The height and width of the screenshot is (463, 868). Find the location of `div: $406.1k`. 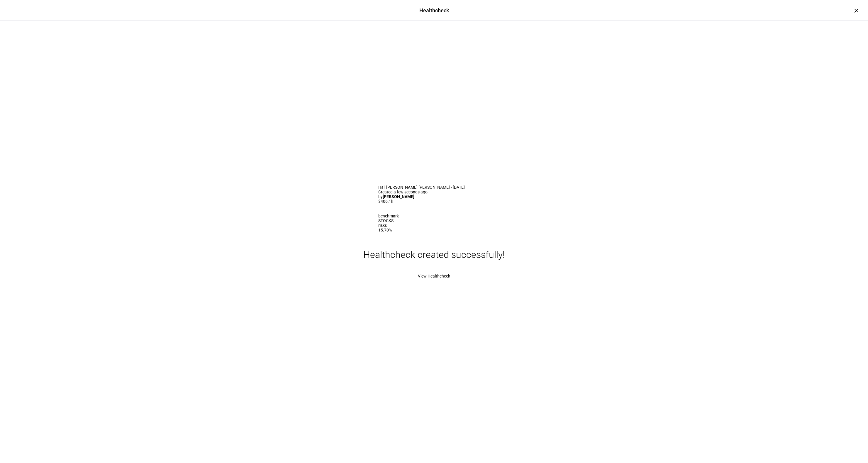

div: $406.1k is located at coordinates (434, 202).